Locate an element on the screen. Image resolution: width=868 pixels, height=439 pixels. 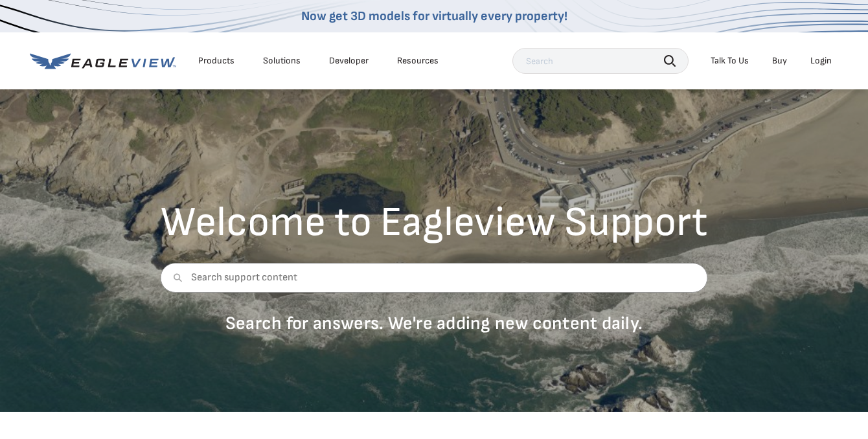
a: Buy is located at coordinates (779, 61).